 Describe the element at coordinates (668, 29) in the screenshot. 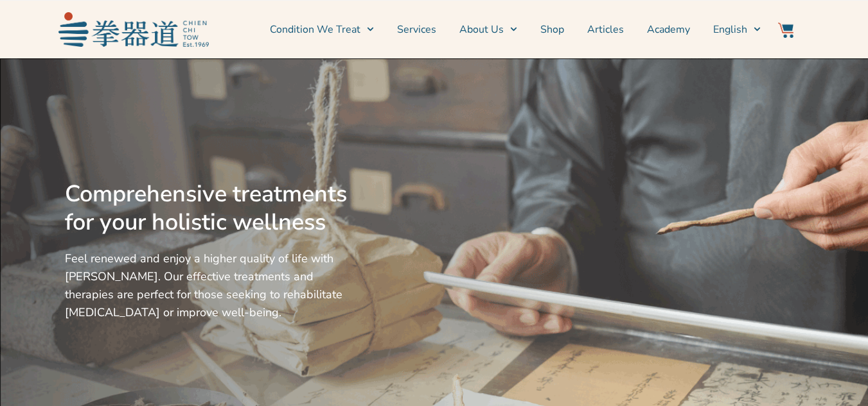

I see `a: Academy` at that location.